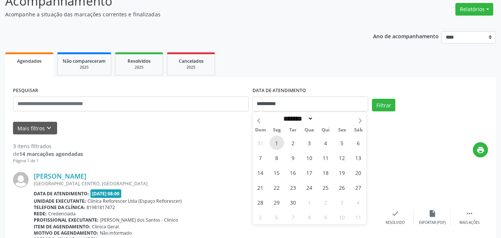 This screenshot has width=501, height=238. I want to click on b: Unidade executante:, so click(60, 201).